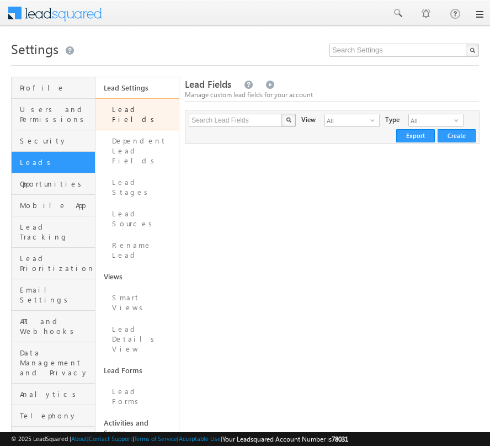 The height and width of the screenshot is (446, 490). I want to click on a: Lead Settings, so click(137, 88).